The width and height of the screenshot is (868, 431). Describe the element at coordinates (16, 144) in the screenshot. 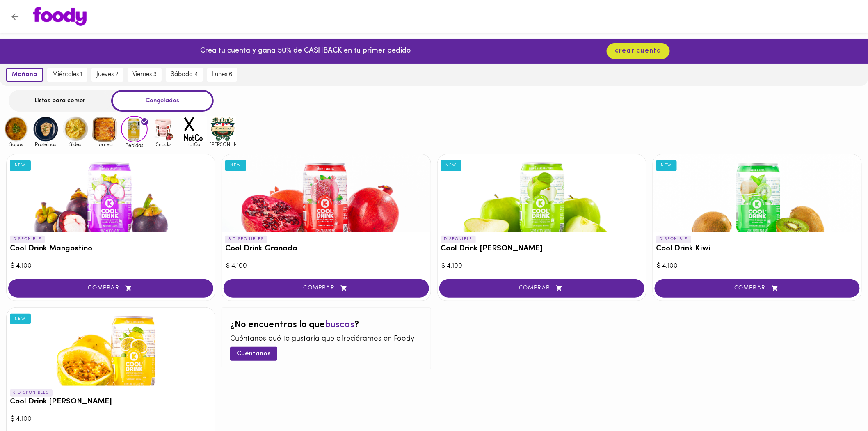

I see `span: Sopas` at that location.